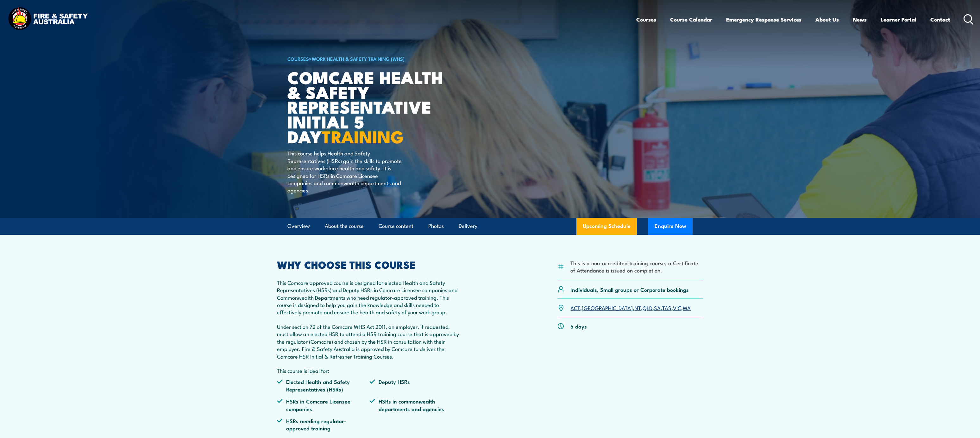 The height and width of the screenshot is (438, 980). Describe the element at coordinates (416, 405) in the screenshot. I see `li: HSRs in commonwealth departments and agencies` at that location.